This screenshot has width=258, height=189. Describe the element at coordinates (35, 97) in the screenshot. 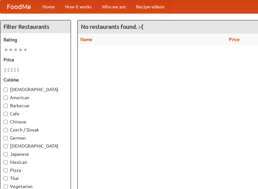

I see `label: American` at that location.